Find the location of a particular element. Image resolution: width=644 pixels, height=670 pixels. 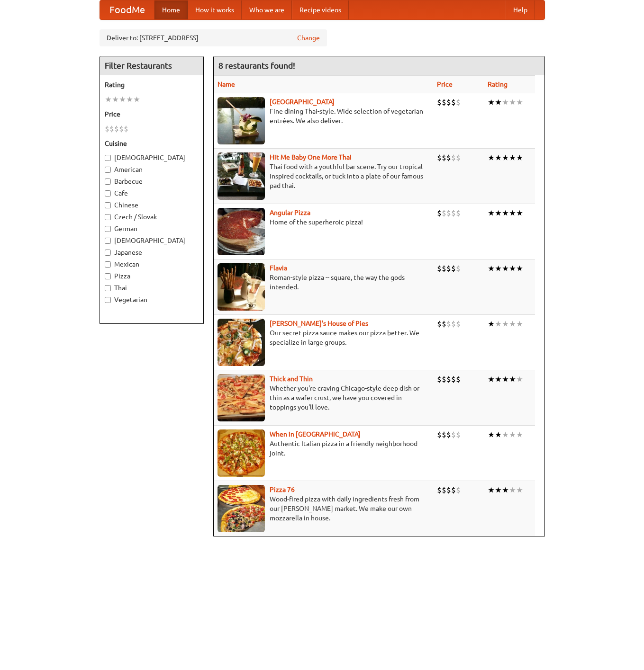

p: Roman-style pizza -- square, the way the gods intended. is located at coordinates (324, 282).